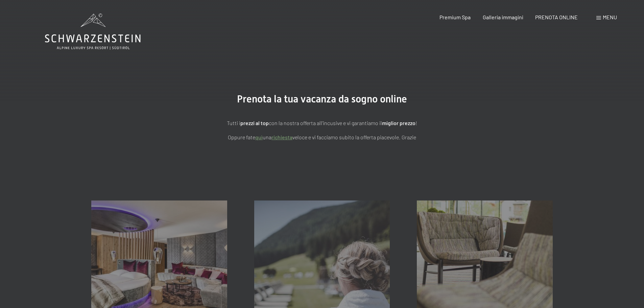 This screenshot has width=644, height=308. What do you see at coordinates (322, 123) in the screenshot?
I see `p: Tutti i con la nostra offerta all'incusive e vi garantiamo il !` at bounding box center [322, 123].